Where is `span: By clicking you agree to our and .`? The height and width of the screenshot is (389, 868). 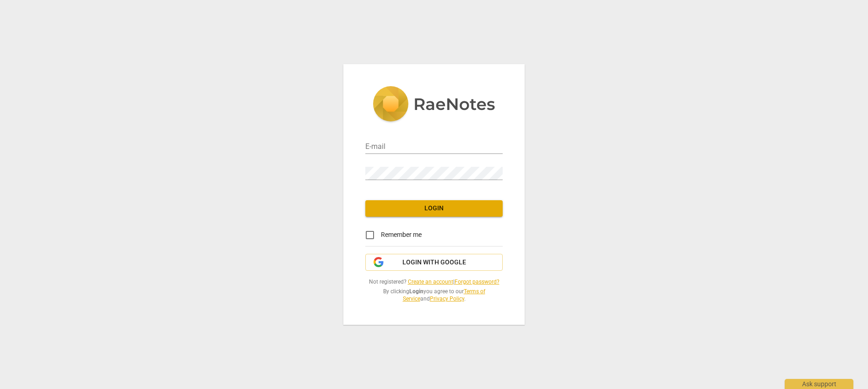
span: By clicking you agree to our and . is located at coordinates (434, 295).